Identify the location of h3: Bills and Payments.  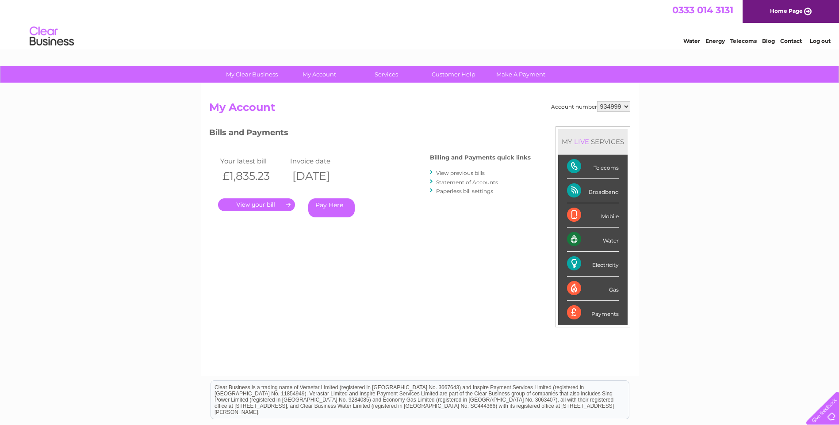
(370, 134).